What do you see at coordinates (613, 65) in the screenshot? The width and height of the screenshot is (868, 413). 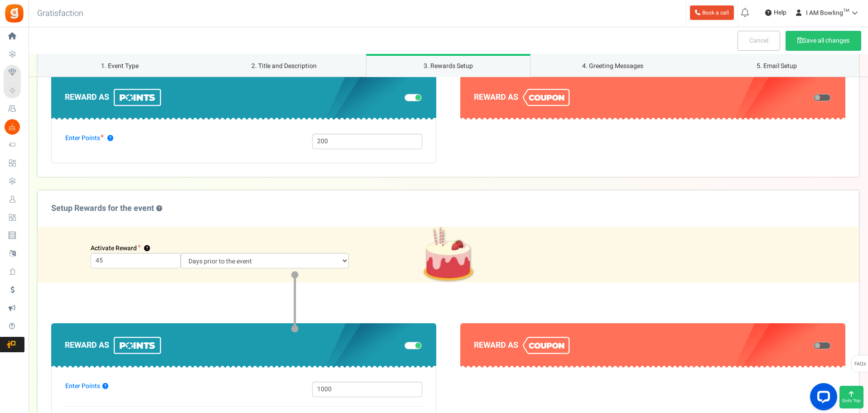 I see `a: 4. Greeting Messages` at bounding box center [613, 65].